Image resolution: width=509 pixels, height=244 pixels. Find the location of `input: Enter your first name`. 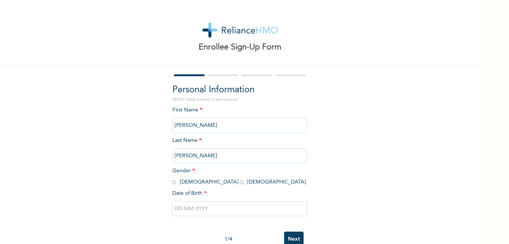

input: Enter your first name is located at coordinates (240, 125).